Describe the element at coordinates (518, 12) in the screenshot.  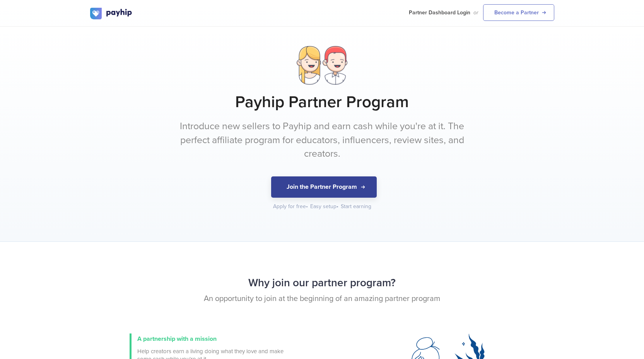
I see `a: Become a Partner` at that location.